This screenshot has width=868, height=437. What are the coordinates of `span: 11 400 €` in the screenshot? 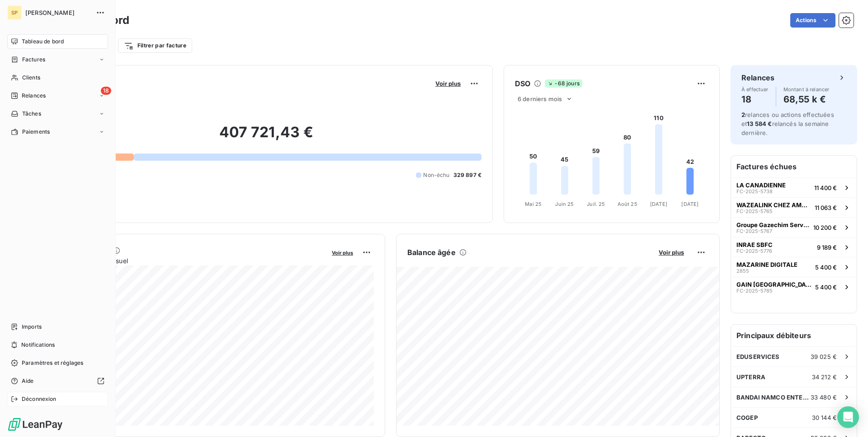 It's located at (825, 188).